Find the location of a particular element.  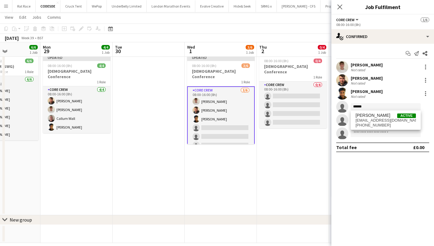

div: Total fee is located at coordinates (347, 147).